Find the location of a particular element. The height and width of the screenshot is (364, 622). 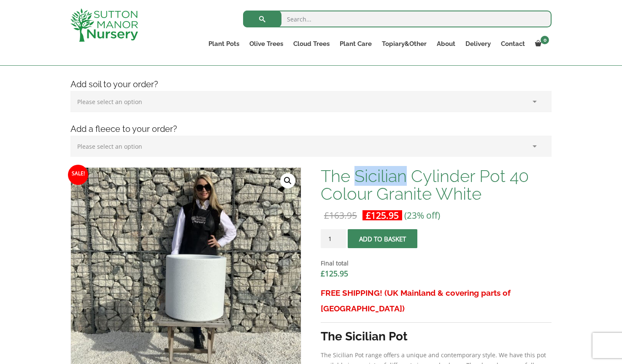

a: Cloud Trees is located at coordinates (312, 44).